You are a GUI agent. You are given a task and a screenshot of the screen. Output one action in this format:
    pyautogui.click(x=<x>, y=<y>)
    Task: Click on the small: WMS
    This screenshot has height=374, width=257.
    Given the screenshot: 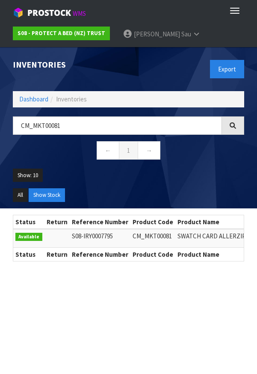 What is the action you would take?
    pyautogui.click(x=79, y=13)
    